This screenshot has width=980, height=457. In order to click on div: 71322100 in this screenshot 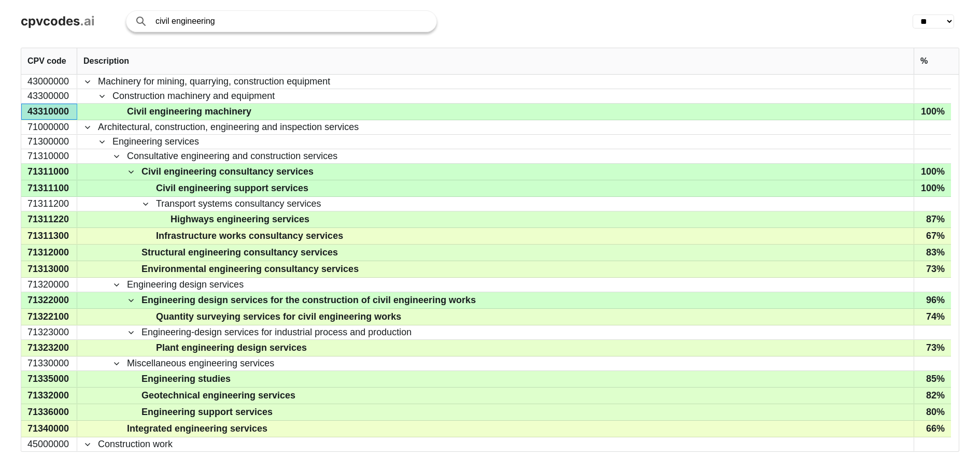, I will do `click(49, 316)`.